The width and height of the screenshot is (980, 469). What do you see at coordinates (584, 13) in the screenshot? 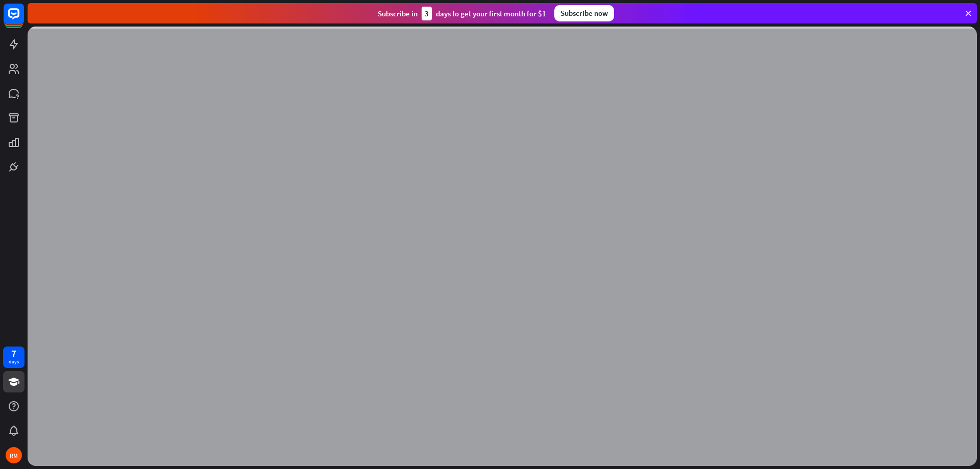
I see `div: Subscribe now` at bounding box center [584, 13].